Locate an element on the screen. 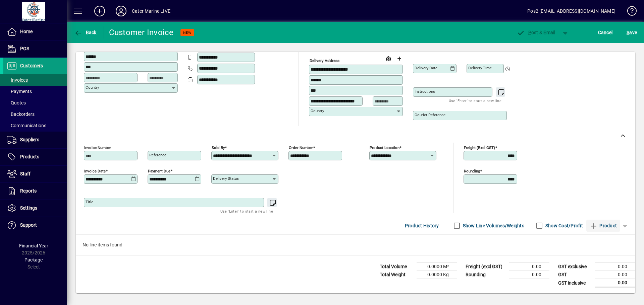  span: NEW is located at coordinates (187, 32).